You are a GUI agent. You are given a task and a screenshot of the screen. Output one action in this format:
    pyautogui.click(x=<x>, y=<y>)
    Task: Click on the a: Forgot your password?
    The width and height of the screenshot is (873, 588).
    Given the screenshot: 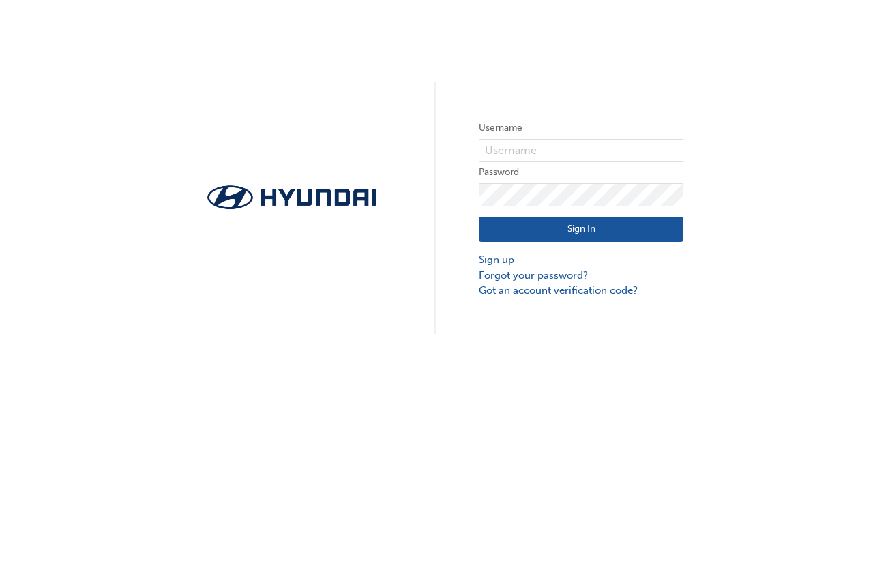 What is the action you would take?
    pyautogui.click(x=581, y=275)
    